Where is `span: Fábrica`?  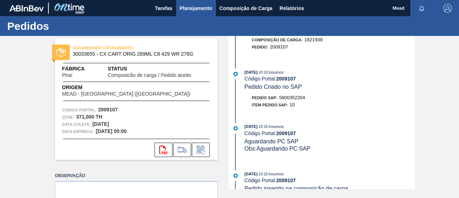 span: Fábrica is located at coordinates (79, 69).